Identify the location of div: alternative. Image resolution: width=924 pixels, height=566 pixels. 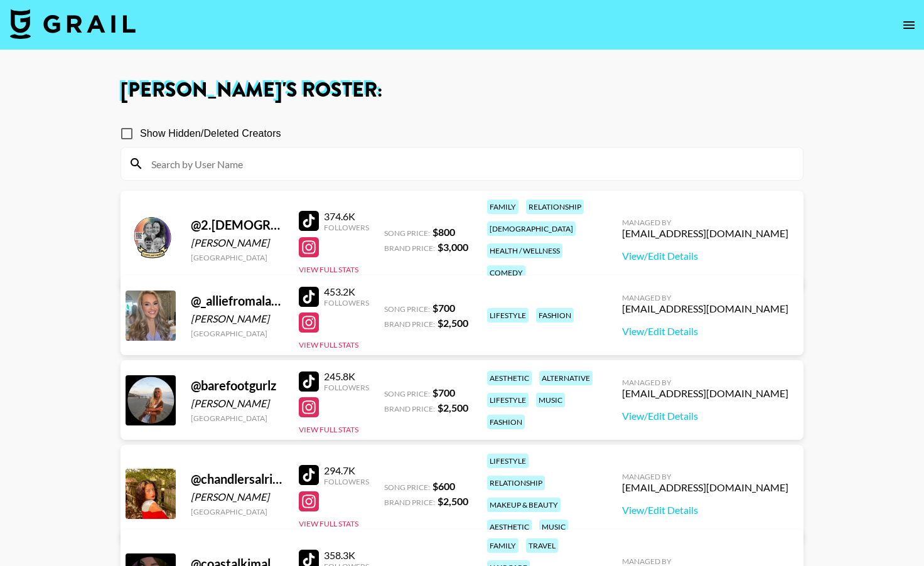
(566, 378).